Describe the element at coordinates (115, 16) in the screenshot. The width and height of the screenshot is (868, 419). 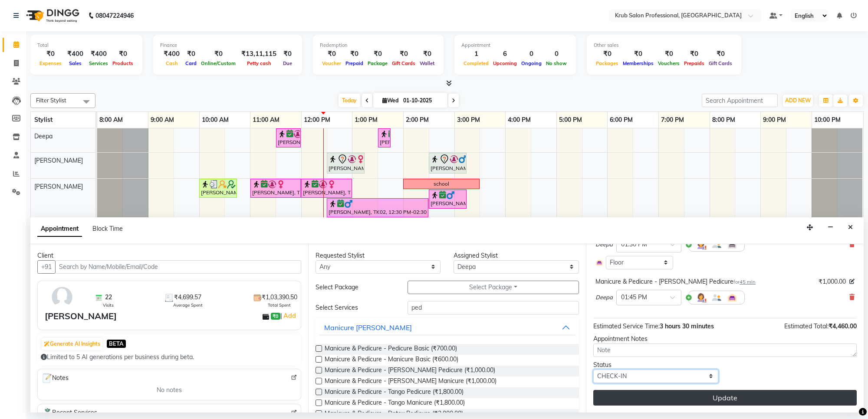
I see `b: 08047224946` at that location.